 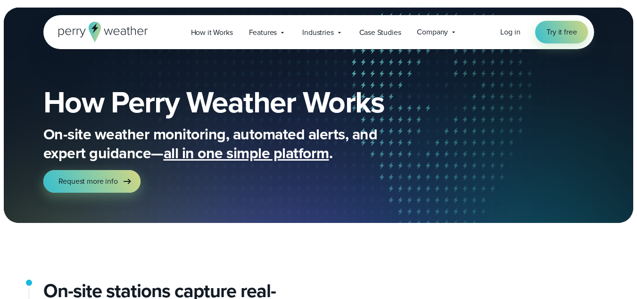 I want to click on a: Log in, so click(x=510, y=32).